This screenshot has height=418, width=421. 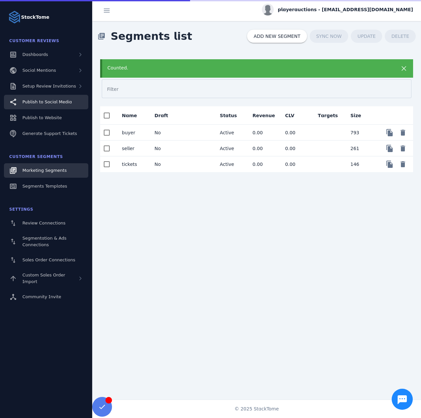 What do you see at coordinates (133, 133) in the screenshot?
I see `mat-cell: buyer` at bounding box center [133, 133].